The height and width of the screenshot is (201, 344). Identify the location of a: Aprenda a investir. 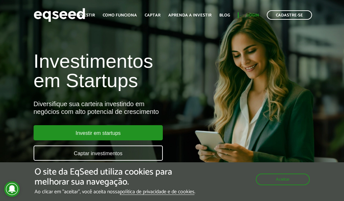
(190, 15).